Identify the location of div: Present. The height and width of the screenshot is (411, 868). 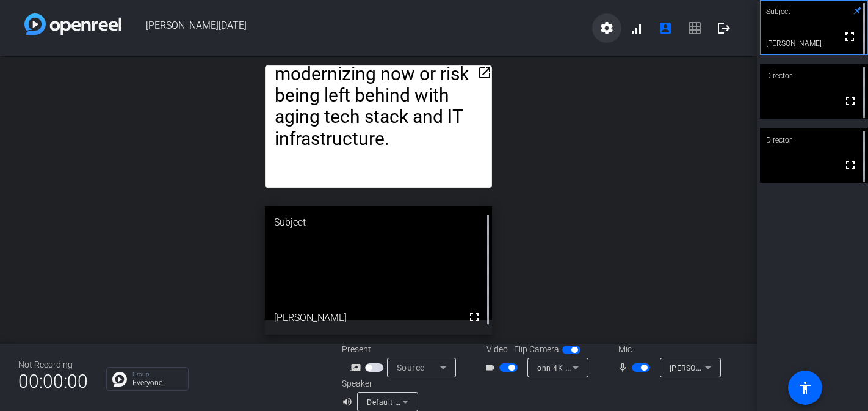
(403, 349).